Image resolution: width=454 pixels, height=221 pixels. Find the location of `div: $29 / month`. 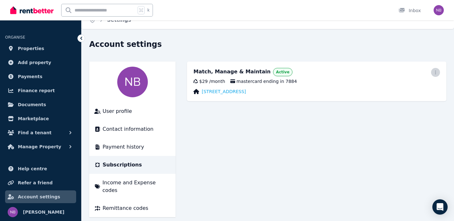

div: $29 / month is located at coordinates (209, 81).